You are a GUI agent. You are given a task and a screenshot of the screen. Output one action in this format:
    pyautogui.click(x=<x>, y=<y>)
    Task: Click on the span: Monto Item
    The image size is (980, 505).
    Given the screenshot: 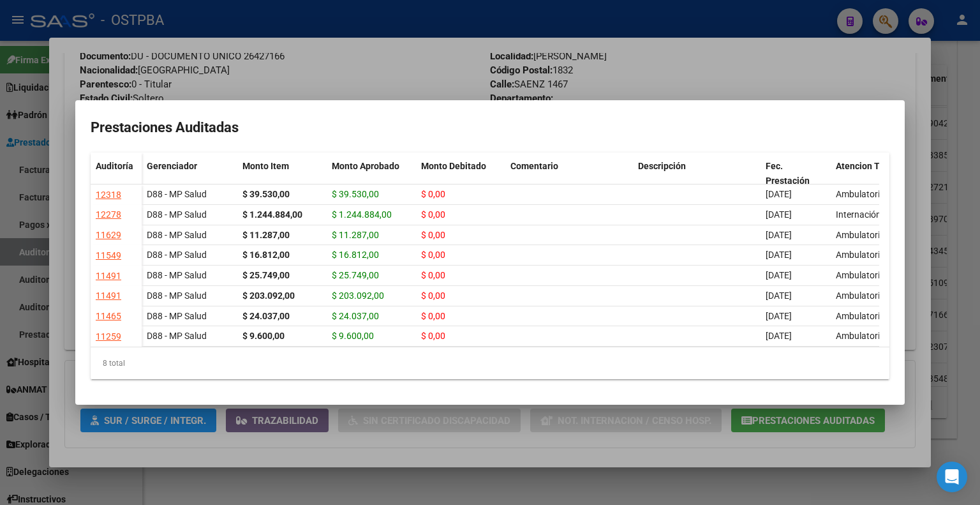 What is the action you would take?
    pyautogui.click(x=265, y=165)
    